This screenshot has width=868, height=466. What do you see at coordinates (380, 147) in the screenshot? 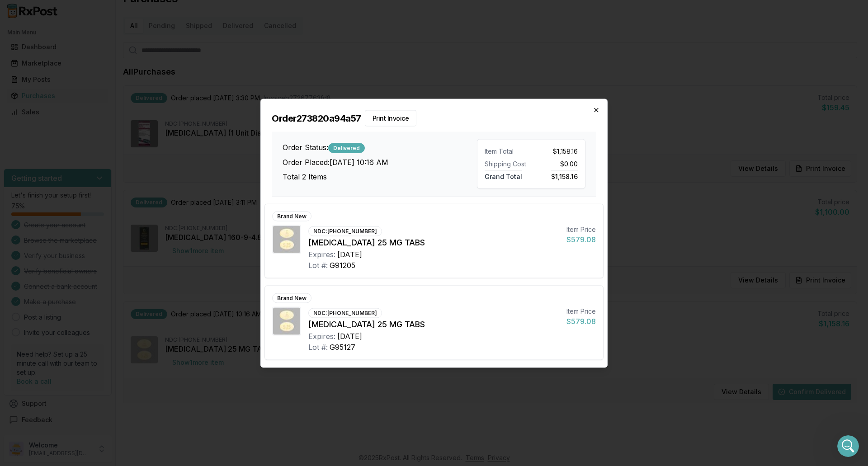
I see `h3: Order Status:` at bounding box center [380, 147].